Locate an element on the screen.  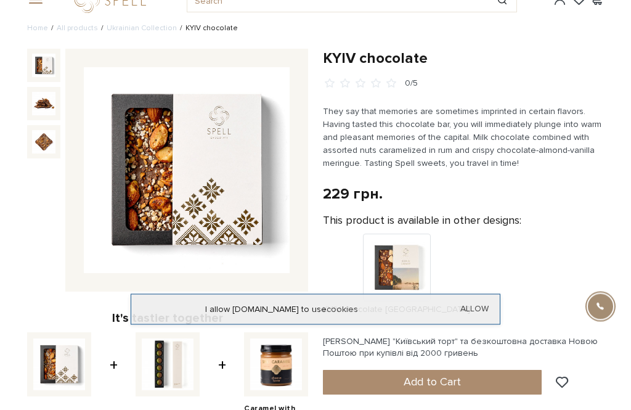
div: 229 грн. is located at coordinates (353, 194).